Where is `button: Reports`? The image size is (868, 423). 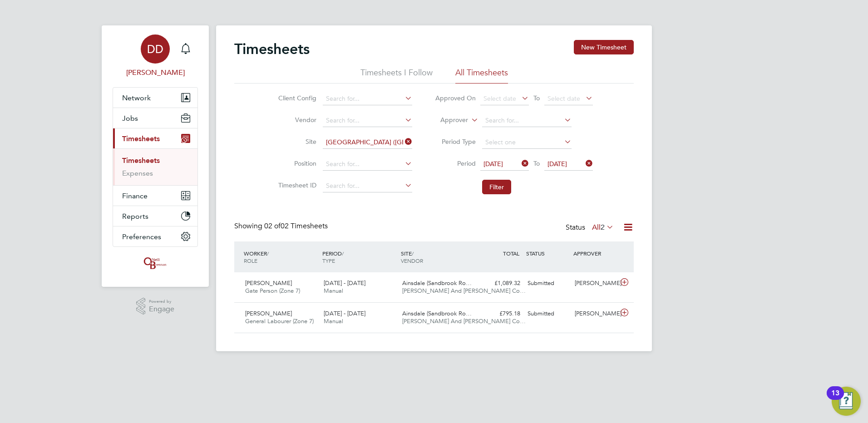 button: Reports is located at coordinates (155, 216).